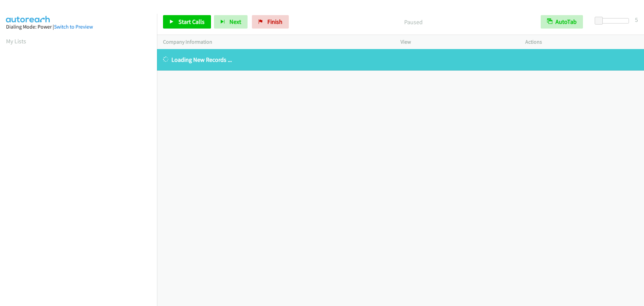 This screenshot has height=306, width=644. What do you see at coordinates (637, 20) in the screenshot?
I see `div: 5` at bounding box center [637, 20].